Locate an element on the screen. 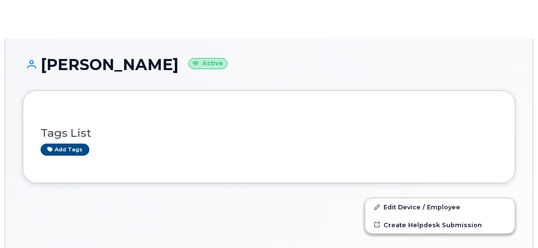 This screenshot has width=538, height=248. a: Edit Device / Employee is located at coordinates (440, 207).